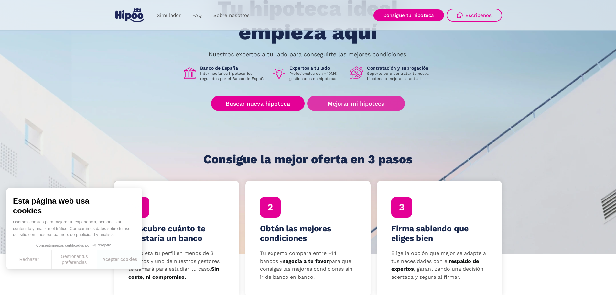 The image size is (616, 295). What do you see at coordinates (130, 15) in the screenshot?
I see `a: home` at bounding box center [130, 15].